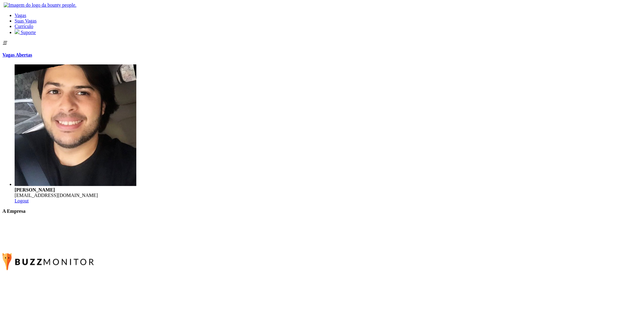 Image resolution: width=644 pixels, height=314 pixels. What do you see at coordinates (25, 32) in the screenshot?
I see `a: Suporte` at bounding box center [25, 32].